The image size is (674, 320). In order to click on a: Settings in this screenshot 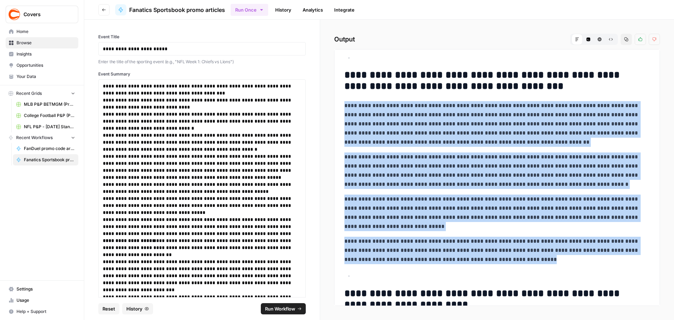, I will do `click(42, 289)`.